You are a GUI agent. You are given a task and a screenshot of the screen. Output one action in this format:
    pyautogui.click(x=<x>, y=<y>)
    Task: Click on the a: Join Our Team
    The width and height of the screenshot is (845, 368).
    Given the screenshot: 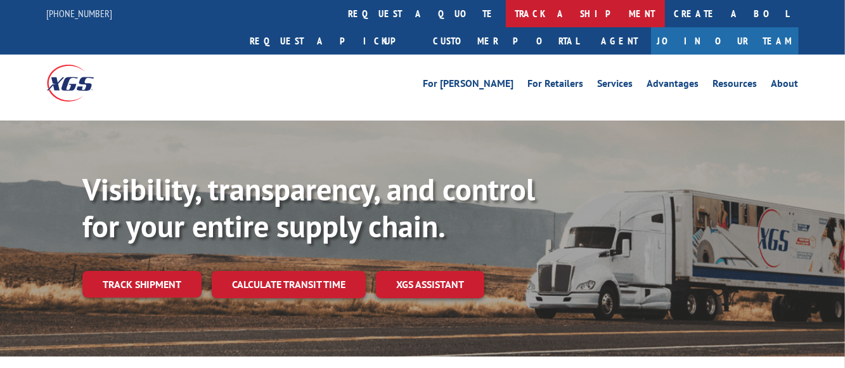 What is the action you would take?
    pyautogui.click(x=725, y=41)
    